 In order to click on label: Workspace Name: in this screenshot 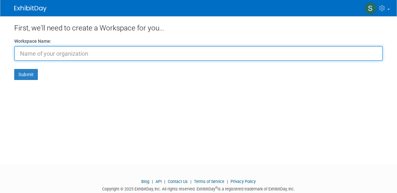, I will do `click(33, 41)`.